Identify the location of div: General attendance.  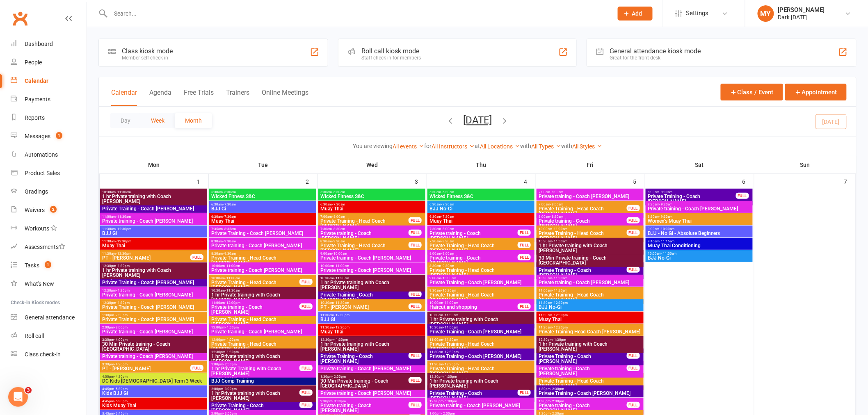
(50, 317).